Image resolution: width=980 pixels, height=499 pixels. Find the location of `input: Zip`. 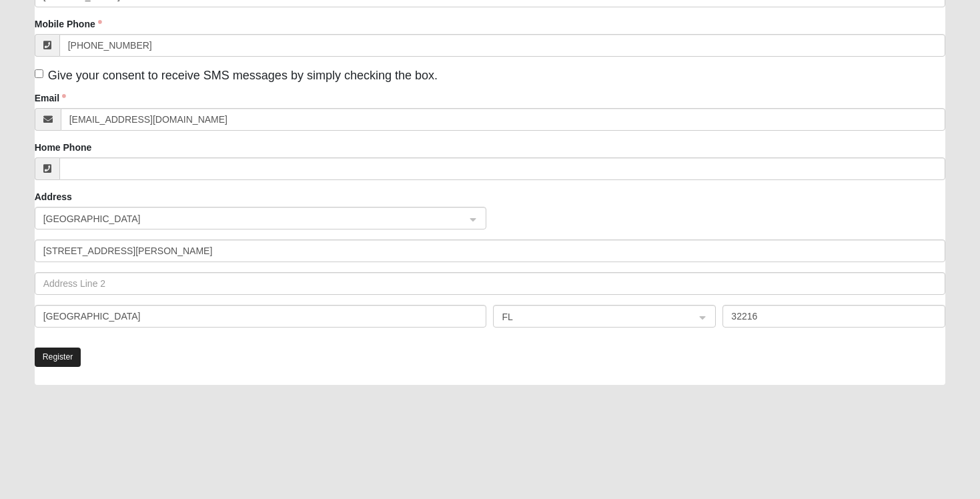

input: Zip is located at coordinates (834, 317).